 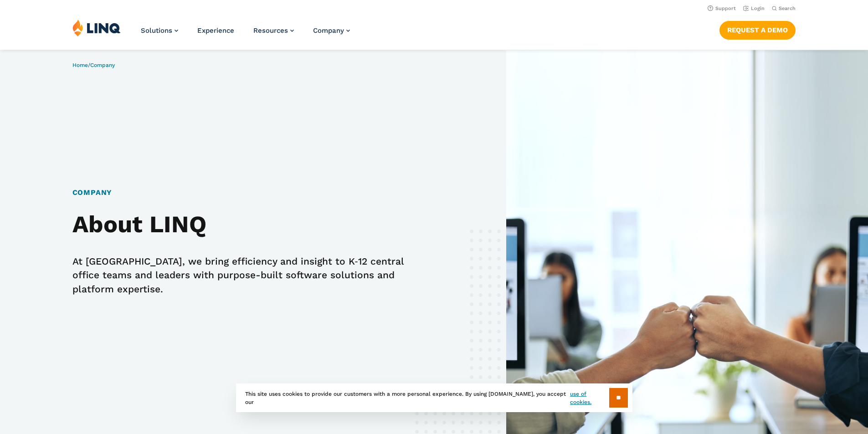 What do you see at coordinates (245, 34) in the screenshot?
I see `nav: Primary Navigation` at bounding box center [245, 34].